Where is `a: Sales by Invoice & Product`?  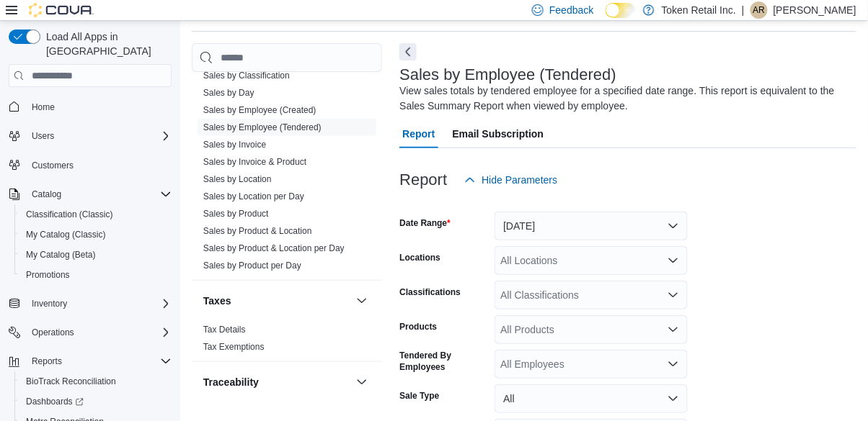 a: Sales by Invoice & Product is located at coordinates (255, 162).